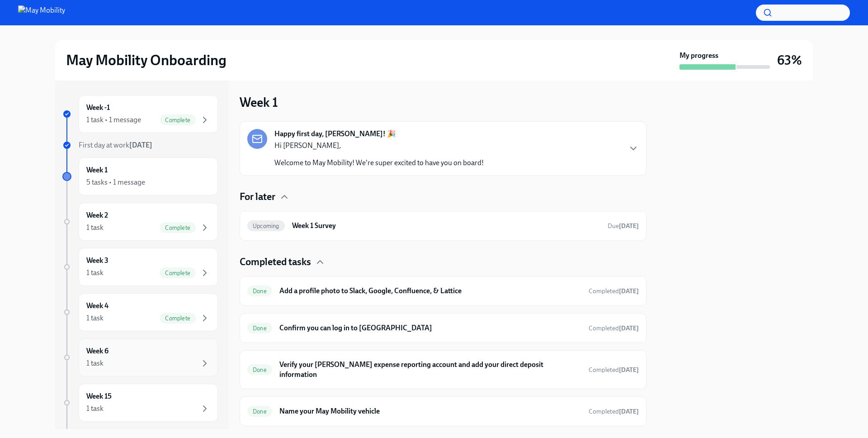 The height and width of the screenshot is (438, 868). Describe the element at coordinates (41, 13) in the screenshot. I see `img: May Mobility` at that location.